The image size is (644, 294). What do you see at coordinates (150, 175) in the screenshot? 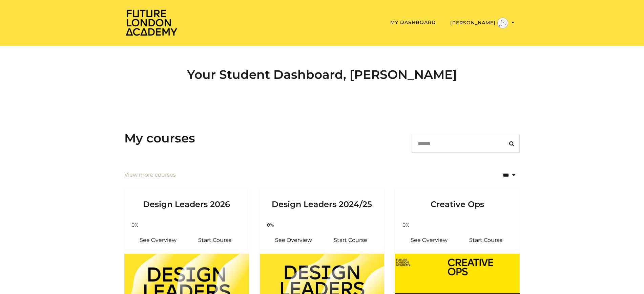
I see `a: View more courses` at bounding box center [150, 175].